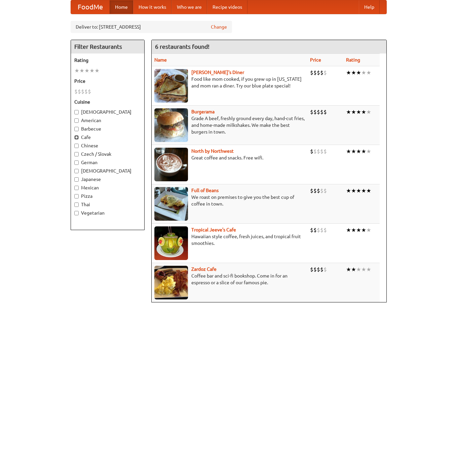 The height and width of the screenshot is (476, 457). What do you see at coordinates (108, 213) in the screenshot?
I see `label: Vegetarian` at bounding box center [108, 213].